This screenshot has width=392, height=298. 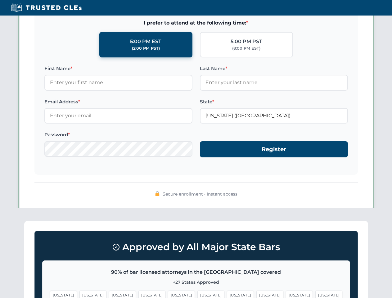 What do you see at coordinates (196, 282) in the screenshot?
I see `p: +27 States Approved` at bounding box center [196, 282].